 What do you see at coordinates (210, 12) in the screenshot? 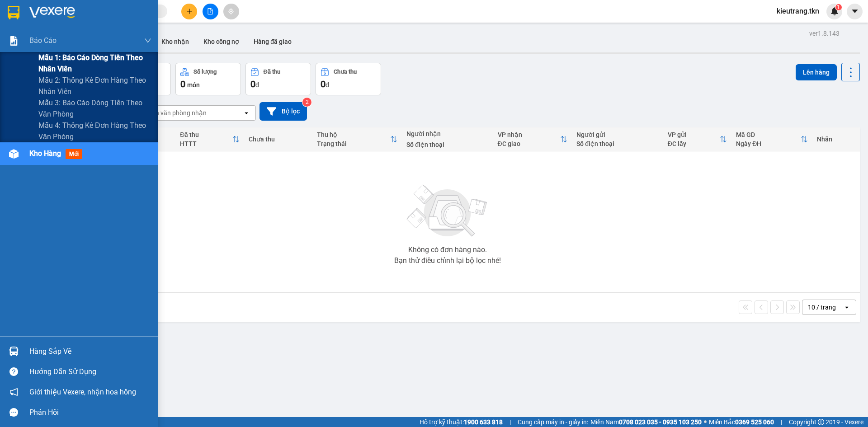
I see `span: file-add` at bounding box center [210, 12].